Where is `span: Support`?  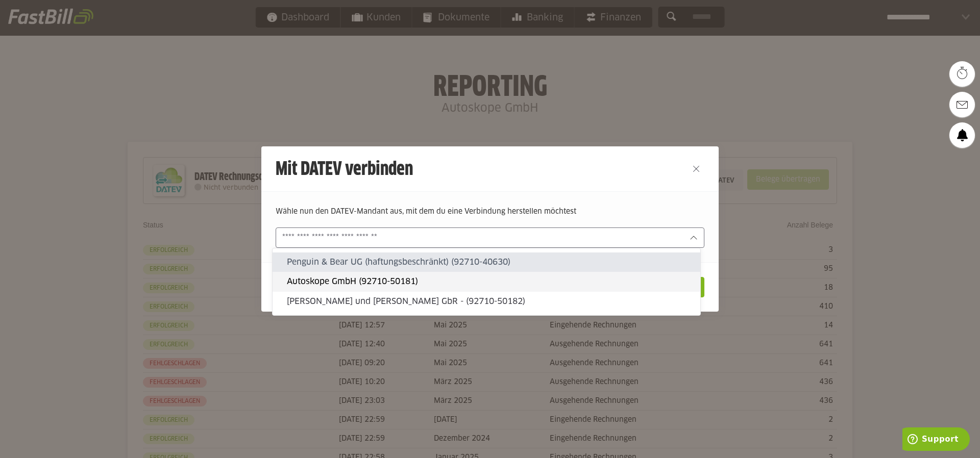
span: Support is located at coordinates (38, 12).